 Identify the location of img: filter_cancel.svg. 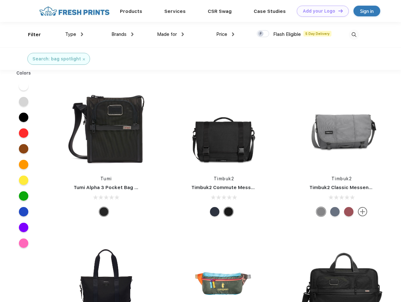
(84, 59).